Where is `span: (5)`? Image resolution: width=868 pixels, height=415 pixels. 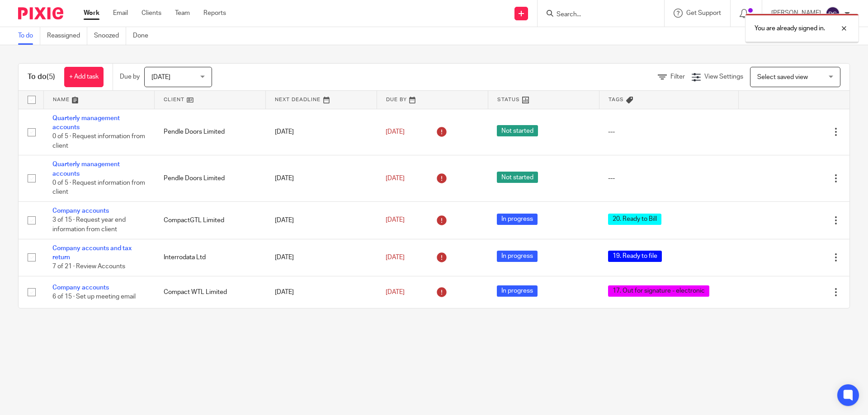 span: (5) is located at coordinates (51, 76).